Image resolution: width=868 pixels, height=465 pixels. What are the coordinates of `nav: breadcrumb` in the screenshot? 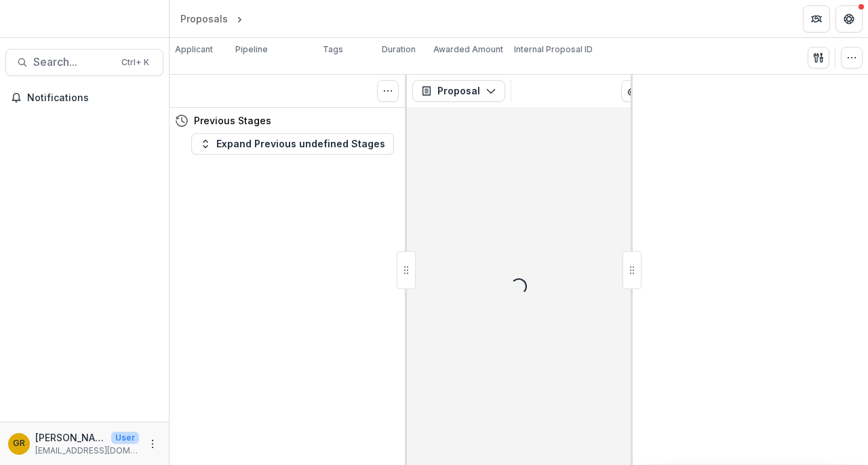 It's located at (238, 18).